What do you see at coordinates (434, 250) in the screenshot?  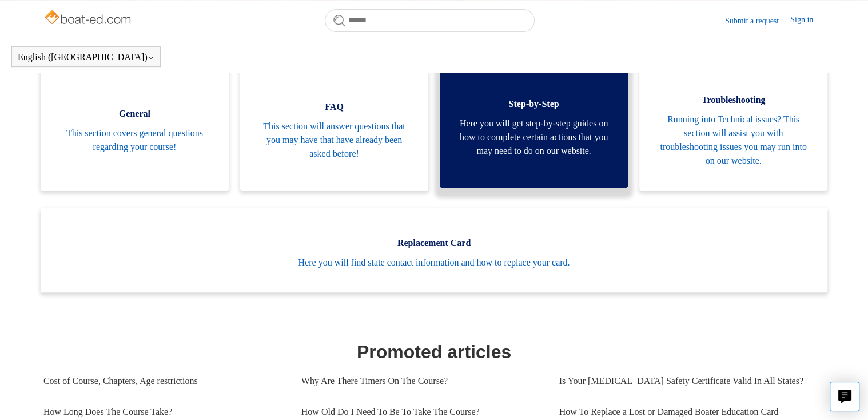 I see `a: Replacement Card Here you will find state contact information and how to replace your card.` at bounding box center [434, 250].